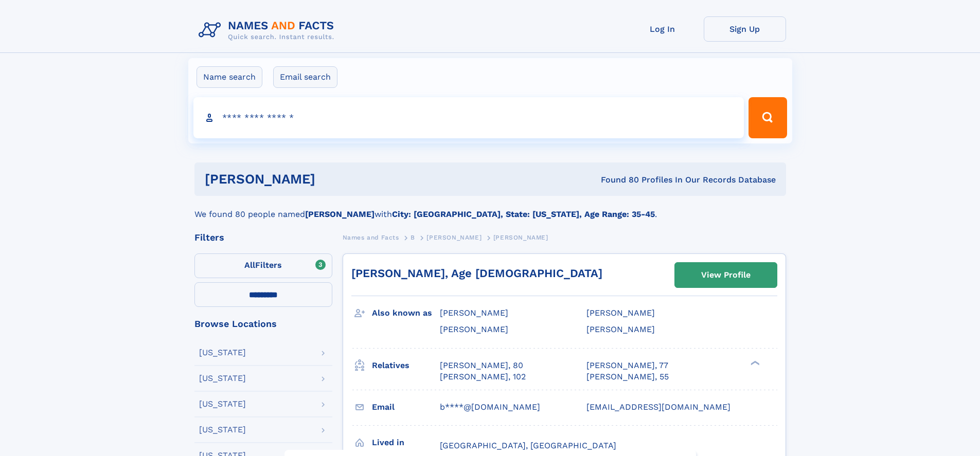  Describe the element at coordinates (406, 313) in the screenshot. I see `h3: Also known as` at that location.